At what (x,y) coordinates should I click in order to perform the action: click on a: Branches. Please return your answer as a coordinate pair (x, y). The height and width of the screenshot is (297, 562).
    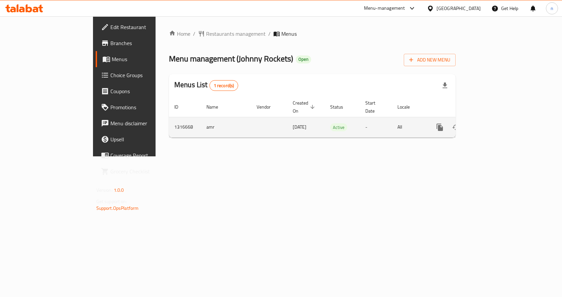
    Looking at the image, I should click on (141, 43).